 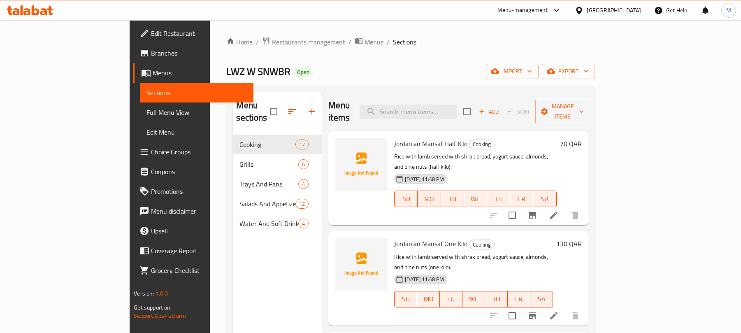 I want to click on span: Choice Groups, so click(x=199, y=152).